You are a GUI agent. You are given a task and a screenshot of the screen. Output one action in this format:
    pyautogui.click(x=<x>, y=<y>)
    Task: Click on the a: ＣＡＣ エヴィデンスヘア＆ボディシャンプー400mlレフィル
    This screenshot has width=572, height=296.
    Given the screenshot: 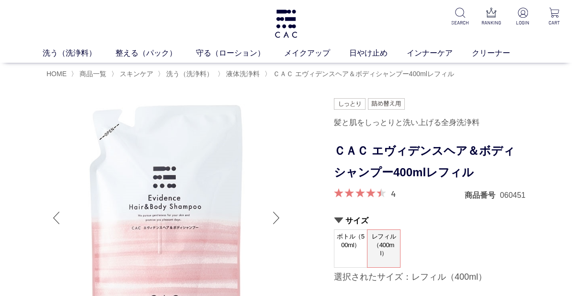 What is the action you would take?
    pyautogui.click(x=363, y=74)
    